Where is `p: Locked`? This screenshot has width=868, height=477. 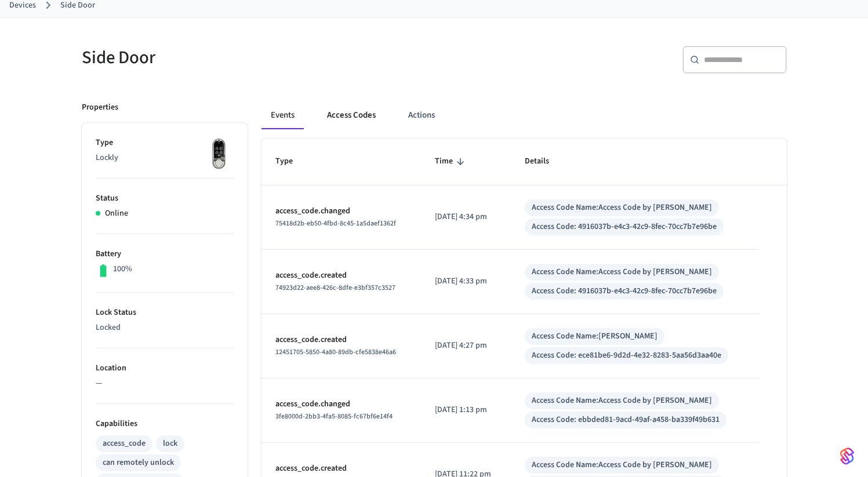 p: Locked is located at coordinates (165, 328).